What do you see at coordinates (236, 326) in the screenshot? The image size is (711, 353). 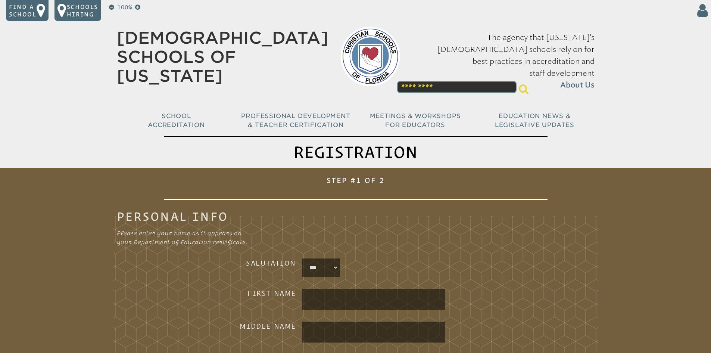 I see `h3: Middle Name` at bounding box center [236, 326].